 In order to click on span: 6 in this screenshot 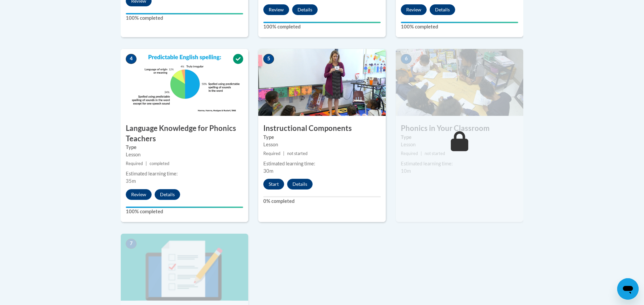, I will do `click(406, 59)`.